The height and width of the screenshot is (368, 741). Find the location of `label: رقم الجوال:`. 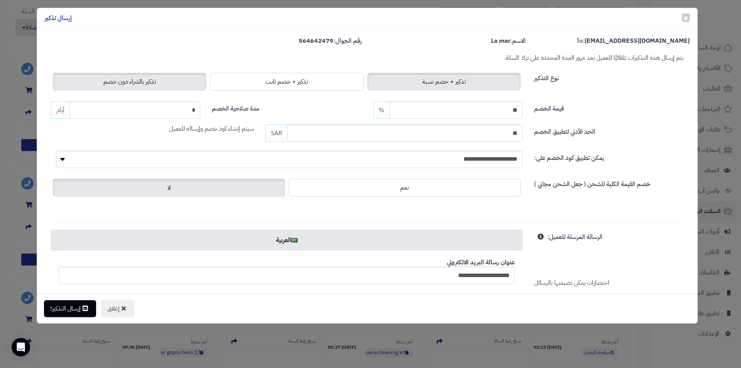

label: رقم الجوال: is located at coordinates (330, 41).